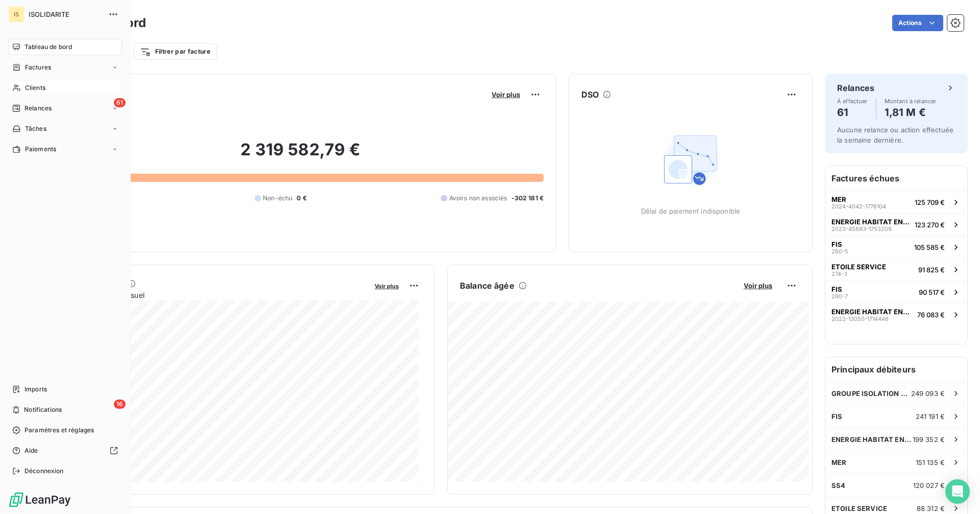 Image resolution: width=980 pixels, height=514 pixels. I want to click on span: 2023-45693-1753209, so click(861, 229).